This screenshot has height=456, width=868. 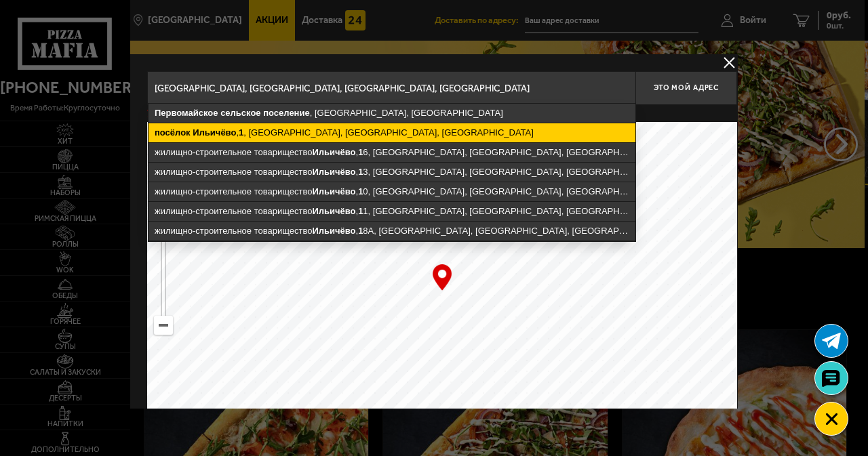 I want to click on ymaps: сельское, so click(x=240, y=112).